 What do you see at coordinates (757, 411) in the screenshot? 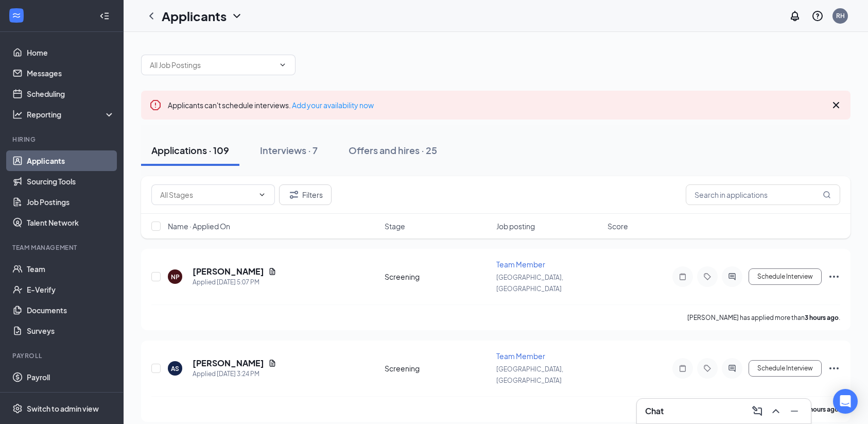
I see `svg: ComposeMessage` at bounding box center [757, 411].